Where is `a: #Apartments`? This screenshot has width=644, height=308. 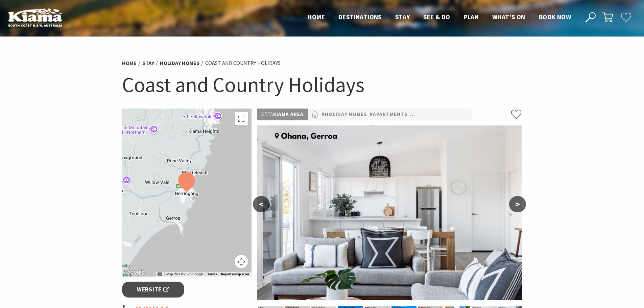
a: #Apartments is located at coordinates (388, 114).